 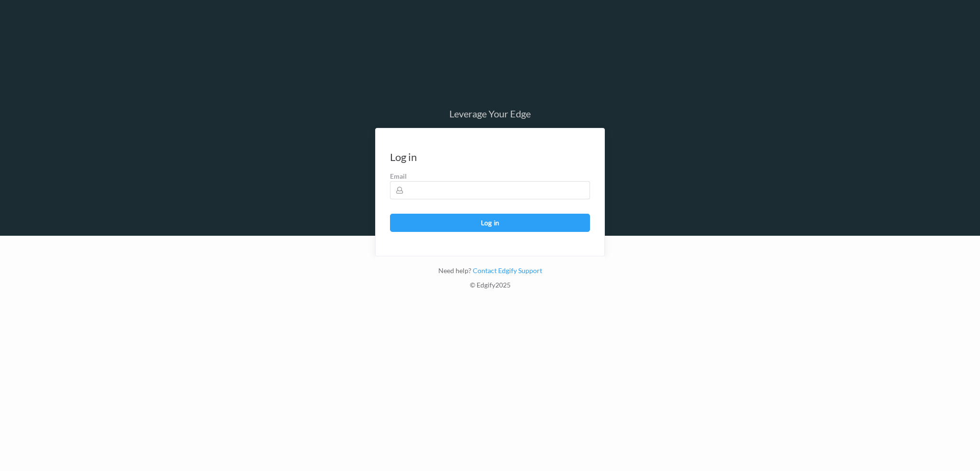 What do you see at coordinates (490, 176) in the screenshot?
I see `label: Email` at bounding box center [490, 176].